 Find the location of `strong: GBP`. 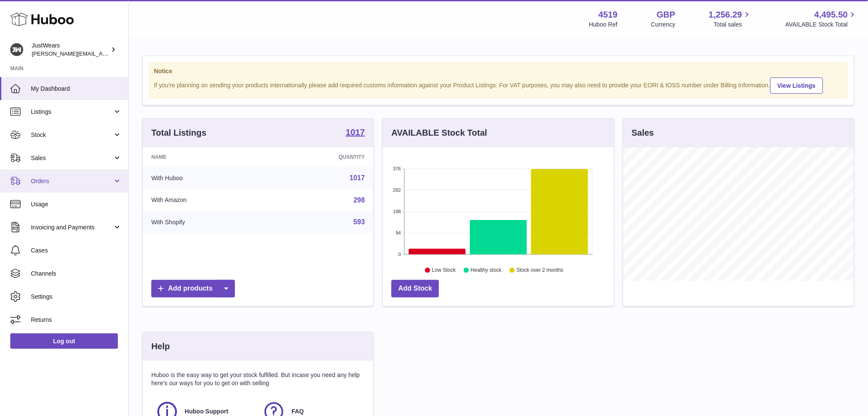

strong: GBP is located at coordinates (666, 15).